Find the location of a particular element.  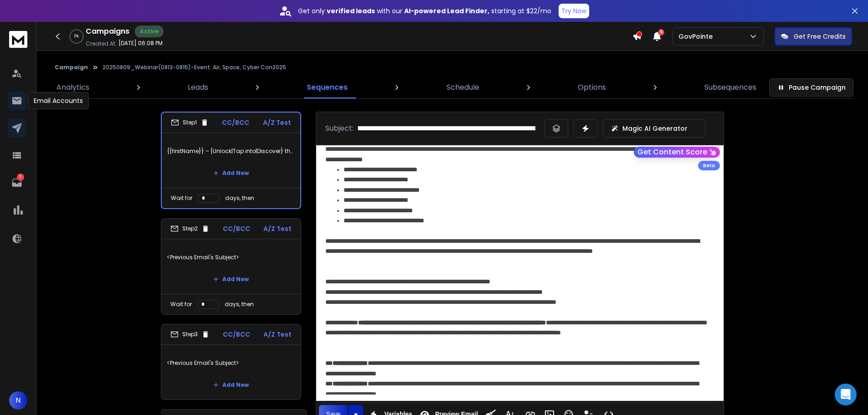

h1: Campaigns is located at coordinates (108, 32).